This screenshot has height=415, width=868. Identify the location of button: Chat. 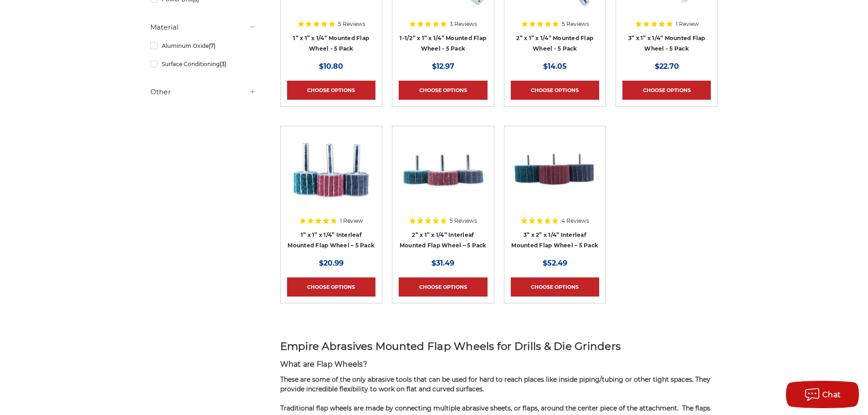
(823, 394).